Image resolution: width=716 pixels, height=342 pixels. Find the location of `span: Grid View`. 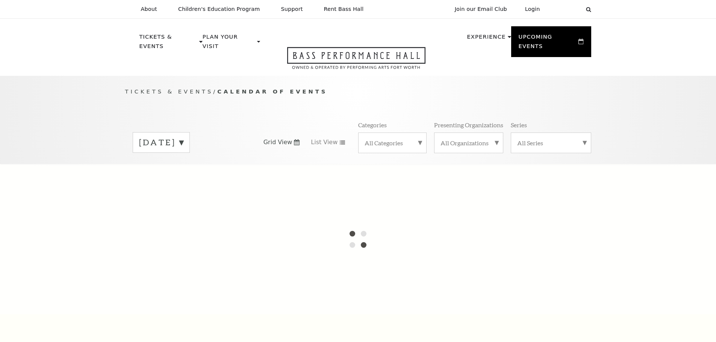

span: Grid View is located at coordinates (278, 142).